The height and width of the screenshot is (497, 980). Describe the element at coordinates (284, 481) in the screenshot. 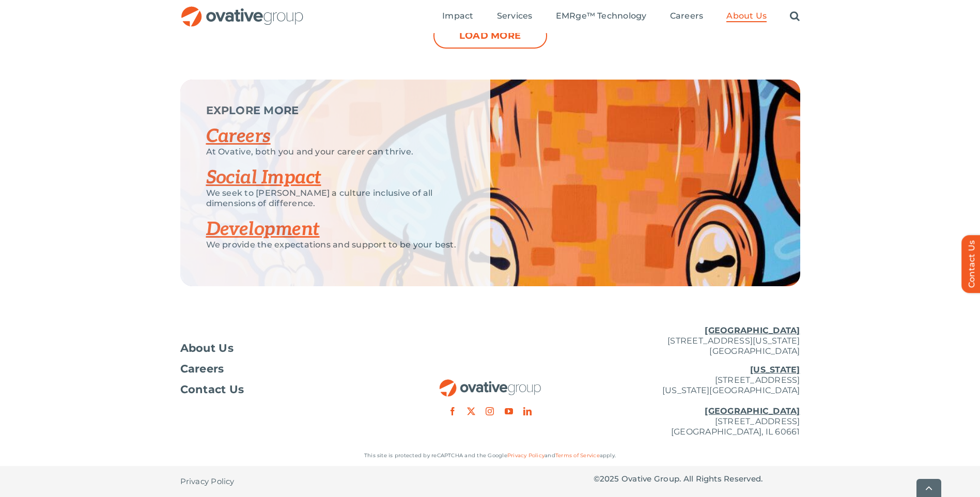

I see `nav: Footer - Privacy Policy` at that location.